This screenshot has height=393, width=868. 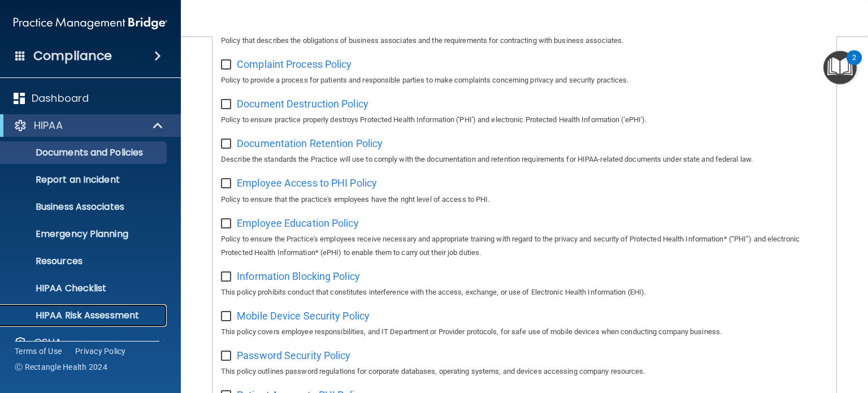 What do you see at coordinates (84, 316) in the screenshot?
I see `p: HIPAA Risk Assessment` at bounding box center [84, 316].